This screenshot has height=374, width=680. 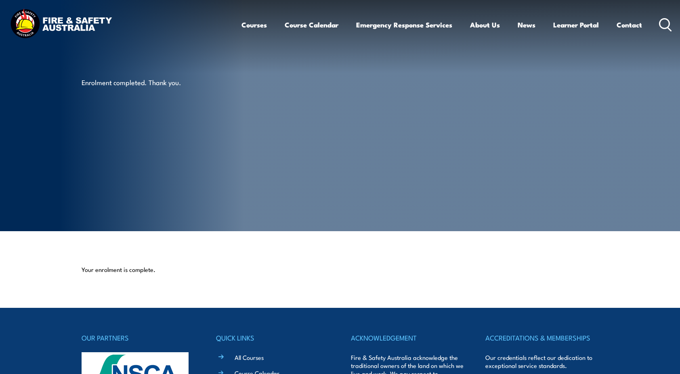 What do you see at coordinates (527, 25) in the screenshot?
I see `a: News` at bounding box center [527, 25].